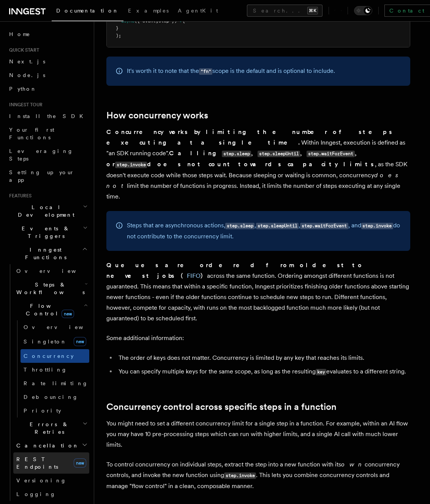 This screenshot has width=430, height=504. I want to click on span: Quick start, so click(23, 50).